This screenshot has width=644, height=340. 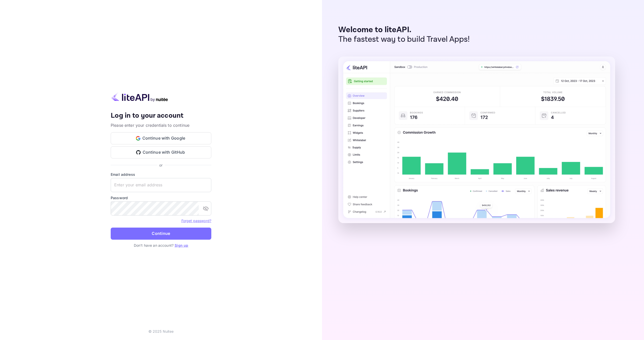 I want to click on h4: Log in to your account, so click(x=161, y=116).